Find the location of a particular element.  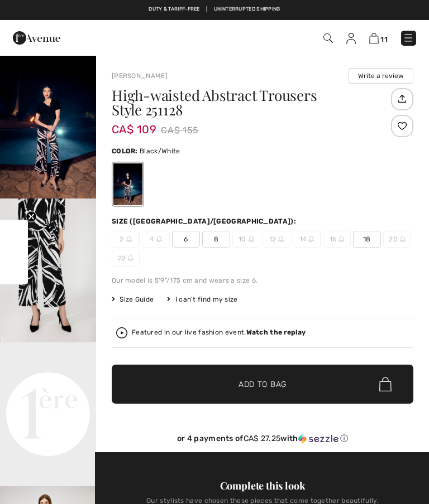

span: 2 is located at coordinates (125, 239).